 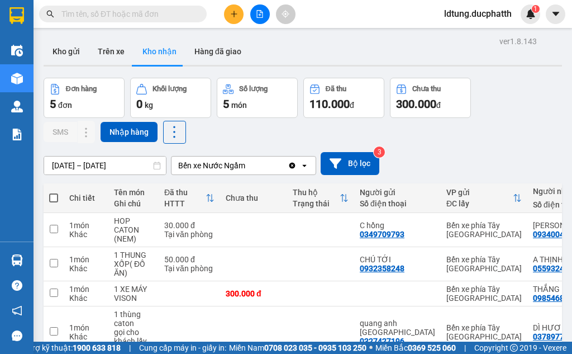 What do you see at coordinates (134, 230) in the screenshot?
I see `div: HOP CATON (NEM)` at bounding box center [134, 230].